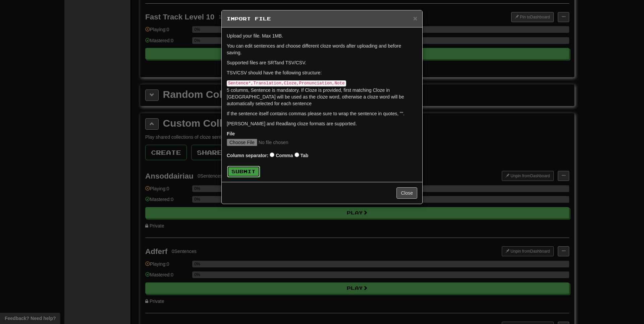 The image size is (644, 324). Describe the element at coordinates (248, 156) in the screenshot. I see `label: Column separator:` at that location.